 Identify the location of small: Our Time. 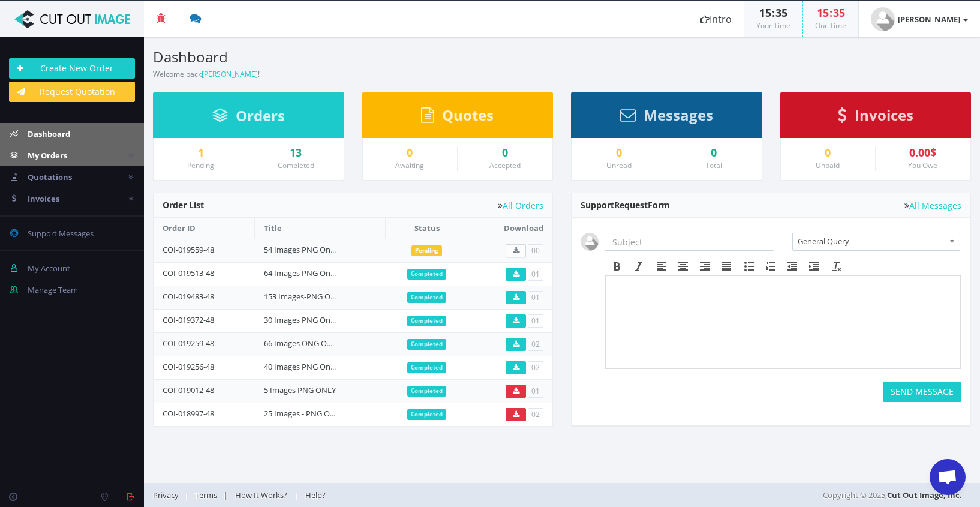
(831, 25).